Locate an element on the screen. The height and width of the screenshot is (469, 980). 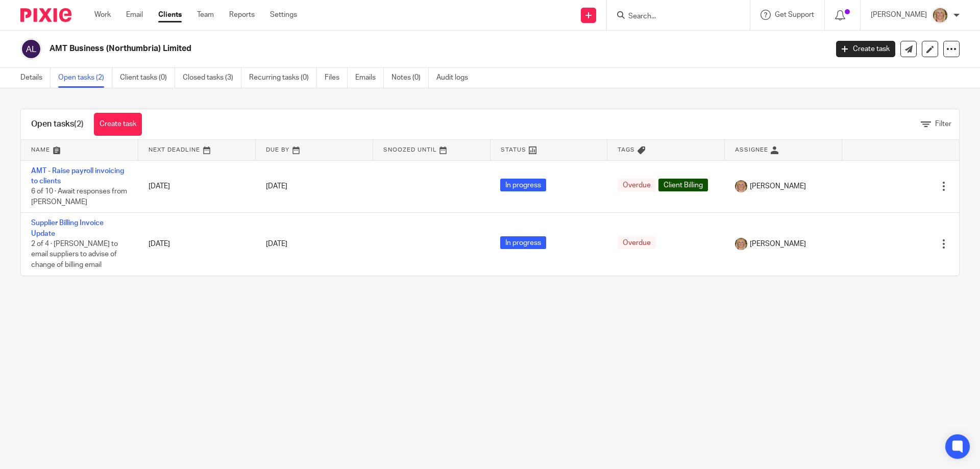
span: Status is located at coordinates (513, 149).